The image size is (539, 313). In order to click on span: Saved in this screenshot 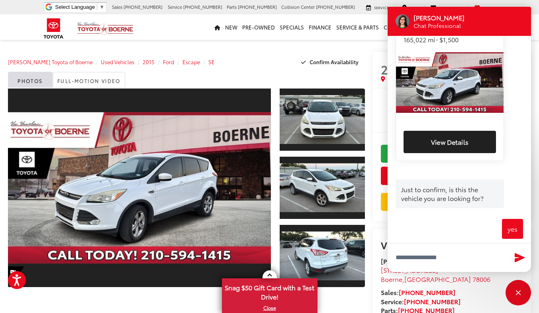, I will do `click(489, 7)`.